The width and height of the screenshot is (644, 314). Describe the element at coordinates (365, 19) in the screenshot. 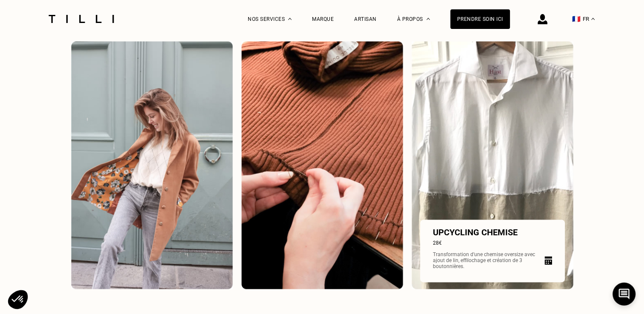

I see `a: Artisan` at that location.